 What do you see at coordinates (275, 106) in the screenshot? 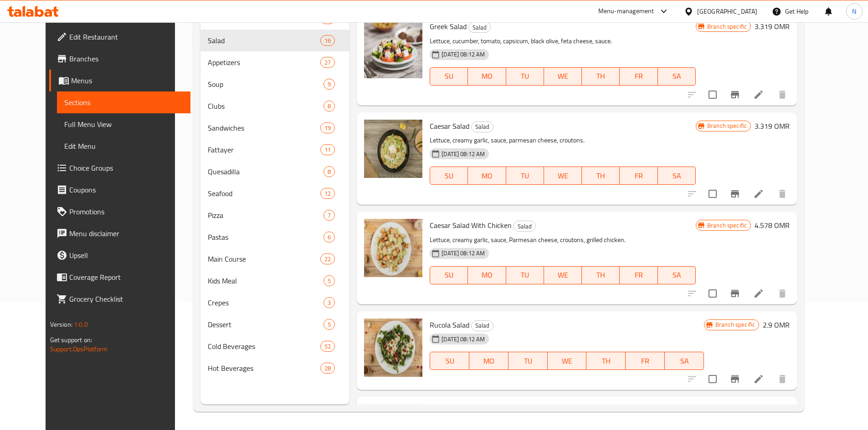
I see `div: Clubs8` at bounding box center [275, 106].